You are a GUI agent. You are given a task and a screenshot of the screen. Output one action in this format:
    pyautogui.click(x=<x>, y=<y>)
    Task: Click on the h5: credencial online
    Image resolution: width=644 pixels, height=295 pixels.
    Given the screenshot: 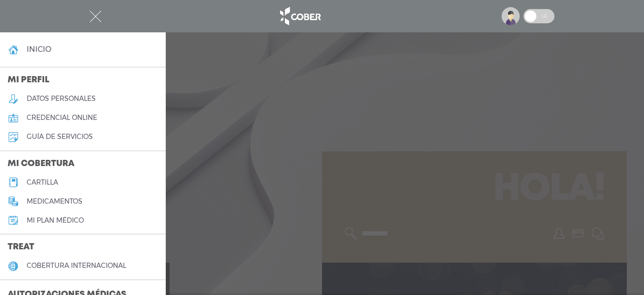 What is the action you would take?
    pyautogui.click(x=62, y=118)
    